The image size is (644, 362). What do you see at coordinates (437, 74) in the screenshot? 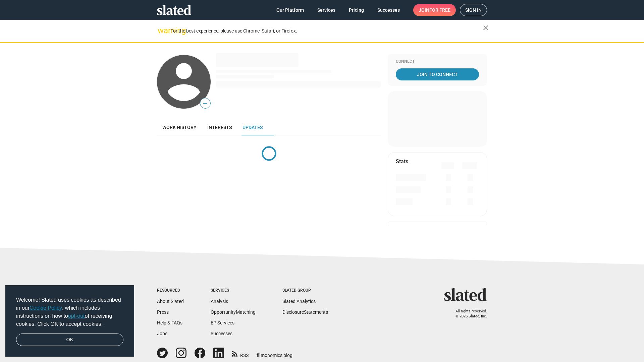
I see `a: Join To Connect` at bounding box center [437, 74].